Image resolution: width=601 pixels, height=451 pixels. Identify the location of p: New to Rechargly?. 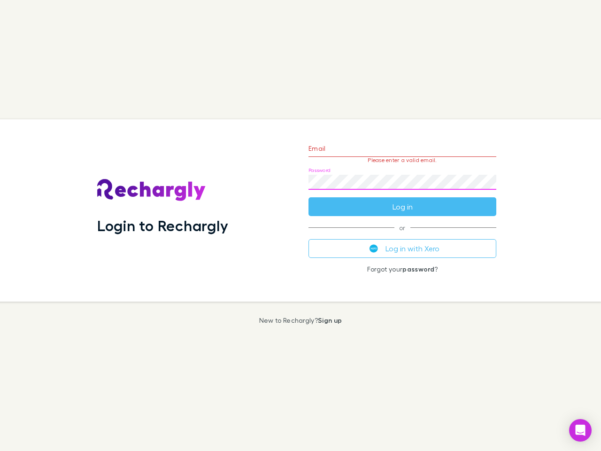
(301, 320).